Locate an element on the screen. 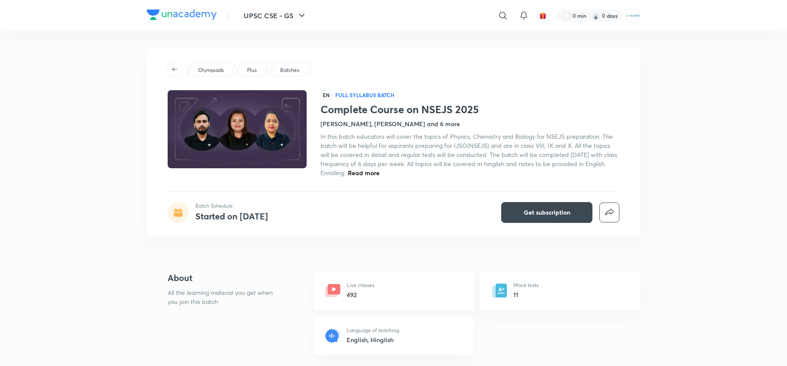 This screenshot has height=366, width=787. img: avatar is located at coordinates (543, 16).